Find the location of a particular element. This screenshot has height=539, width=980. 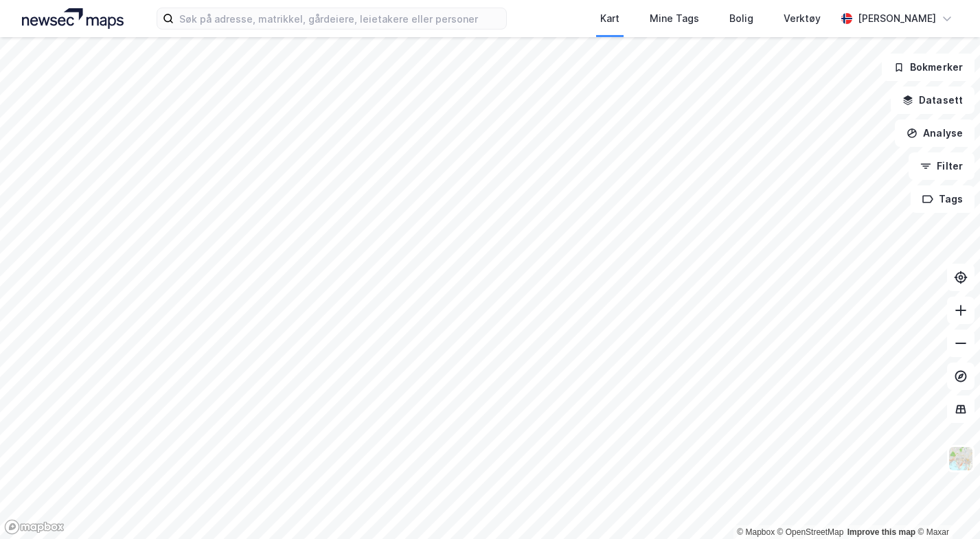

button: Tags is located at coordinates (942, 199).